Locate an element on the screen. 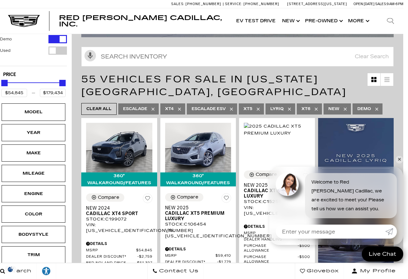 The width and height of the screenshot is (408, 279). img: Opt-Out Icon is located at coordinates (11, 270).